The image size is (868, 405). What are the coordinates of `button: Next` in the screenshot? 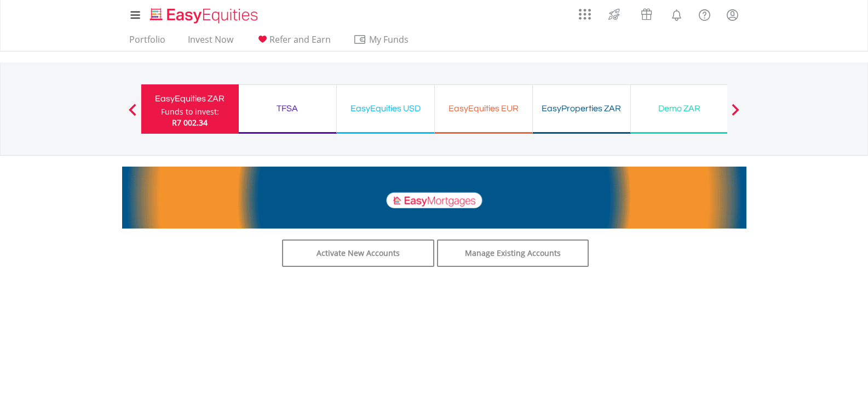 It's located at (736, 115).